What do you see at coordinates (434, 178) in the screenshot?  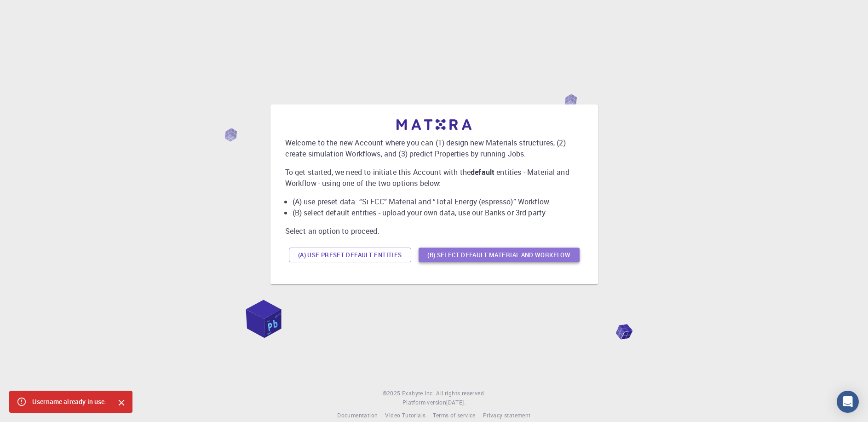 I see `p: To get started, we need to initiate this Account with the entities - Material and Workflow - usin...` at bounding box center [434, 178].